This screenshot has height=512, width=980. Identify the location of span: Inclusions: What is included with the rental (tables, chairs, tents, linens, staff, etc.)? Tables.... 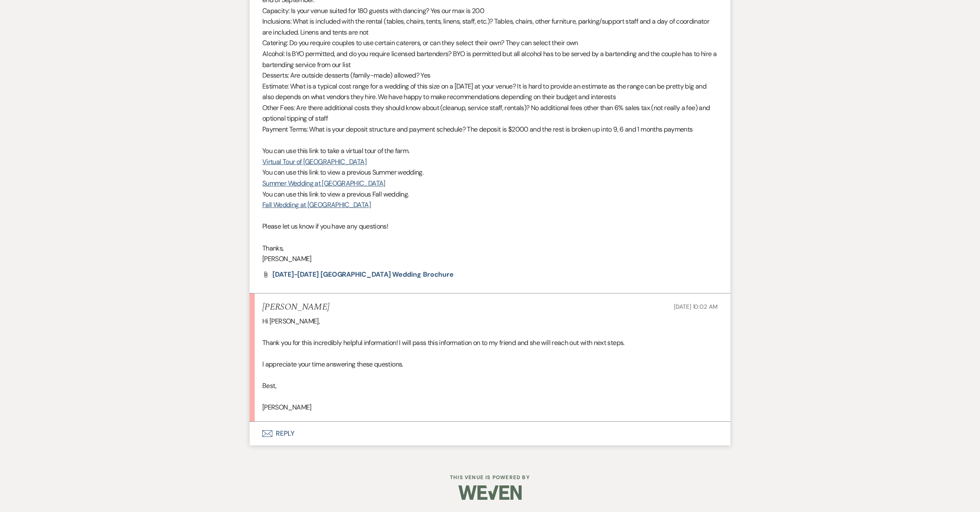
(486, 27).